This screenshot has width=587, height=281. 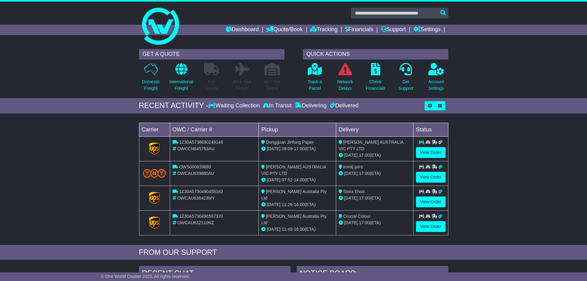 I want to click on p: Account Settings, so click(x=436, y=85).